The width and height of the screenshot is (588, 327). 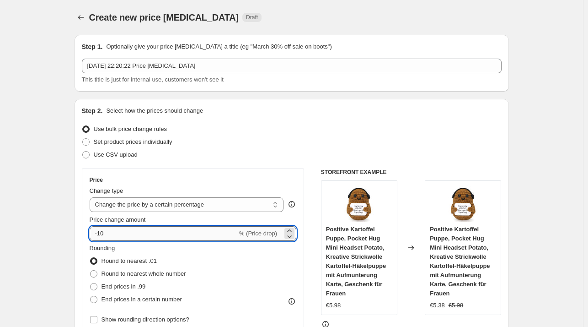 I want to click on input: 30% off holiday sale, so click(x=292, y=66).